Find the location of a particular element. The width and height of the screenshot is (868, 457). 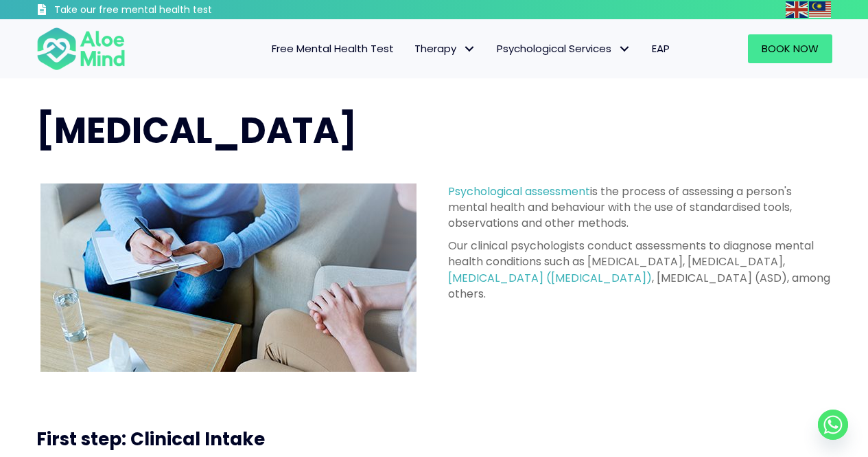

a: Malay is located at coordinates (821, 9).